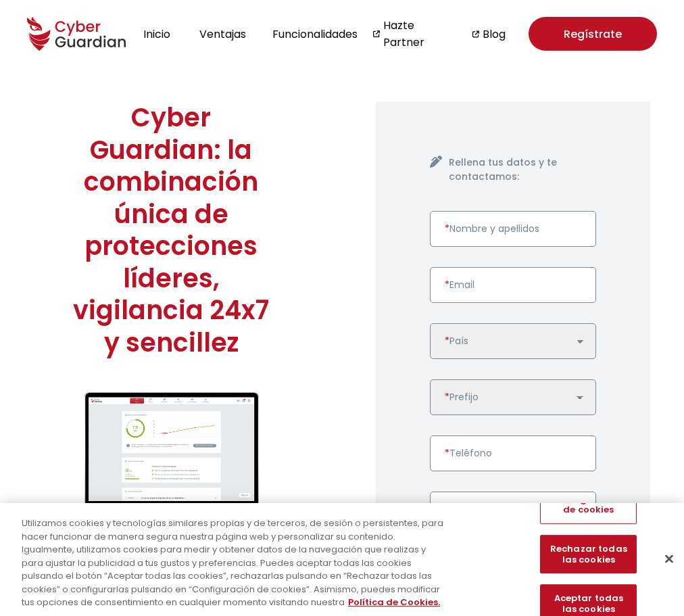 The image size is (684, 616). What do you see at coordinates (593, 34) in the screenshot?
I see `a: Regístrate` at bounding box center [593, 34].